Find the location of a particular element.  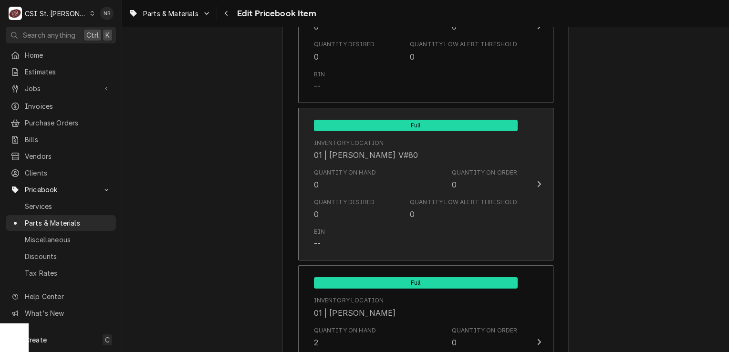

a: Go to Pricebook is located at coordinates (61, 190).